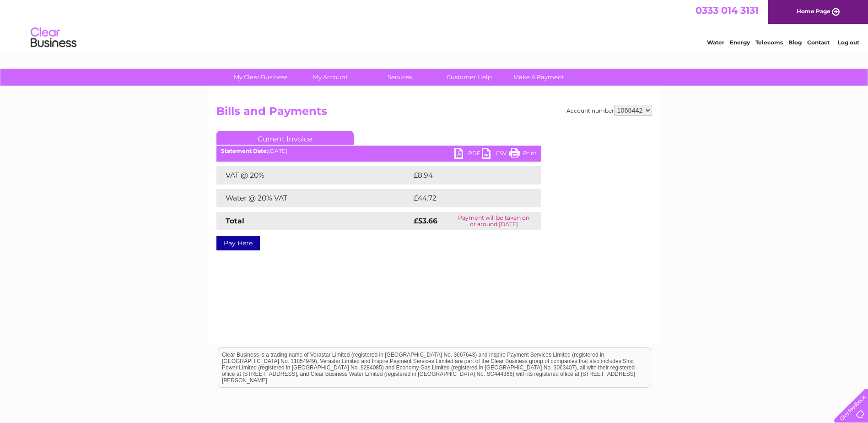 The image size is (868, 423). Describe the element at coordinates (848, 43) in the screenshot. I see `a: Log out` at that location.